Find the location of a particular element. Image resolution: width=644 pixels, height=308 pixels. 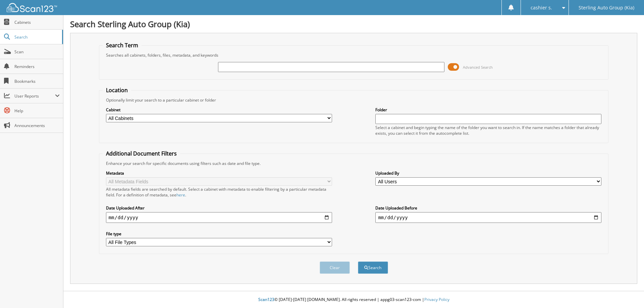

span: Advanced Search is located at coordinates (478, 67).